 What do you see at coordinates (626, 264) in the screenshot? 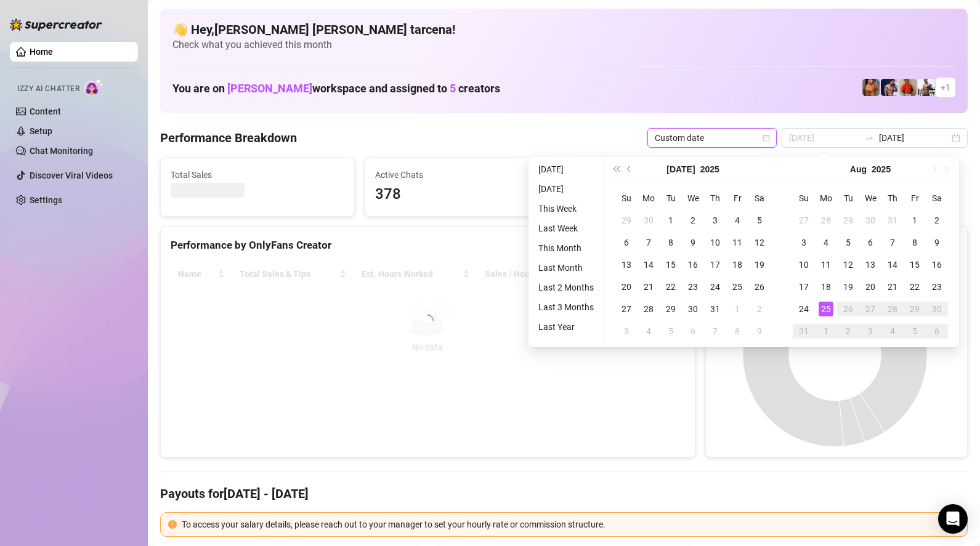
I see `td: 2025-07-13` at bounding box center [626, 264].